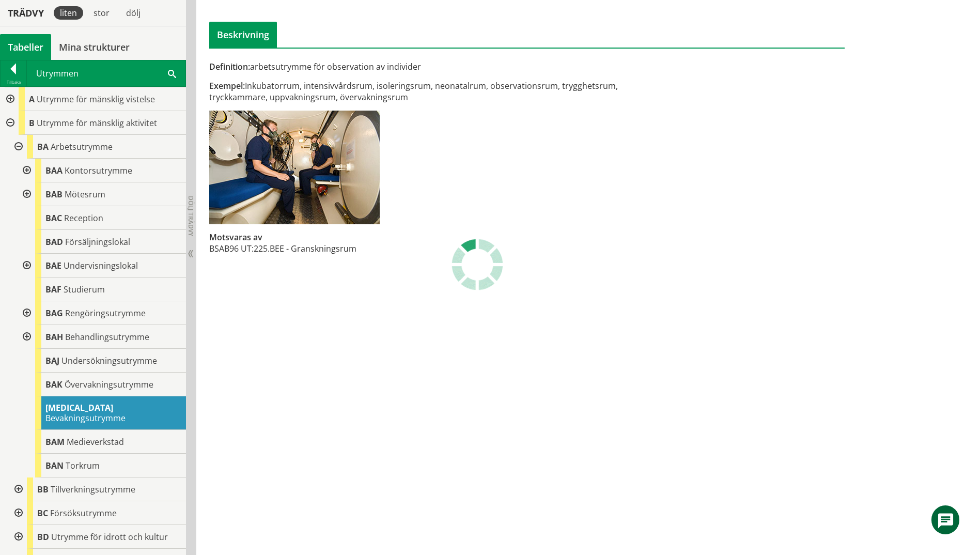  Describe the element at coordinates (98, 242) in the screenshot. I see `span: Försäljningslokal` at that location.